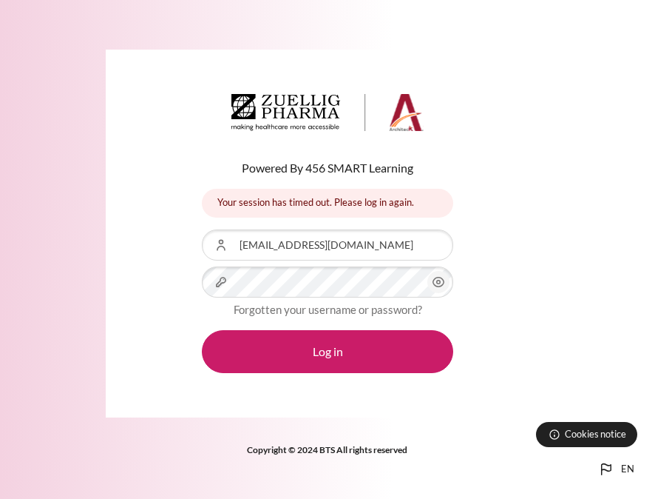 Image resolution: width=655 pixels, height=499 pixels. What do you see at coordinates (328, 351) in the screenshot?
I see `button: Log in` at bounding box center [328, 351].